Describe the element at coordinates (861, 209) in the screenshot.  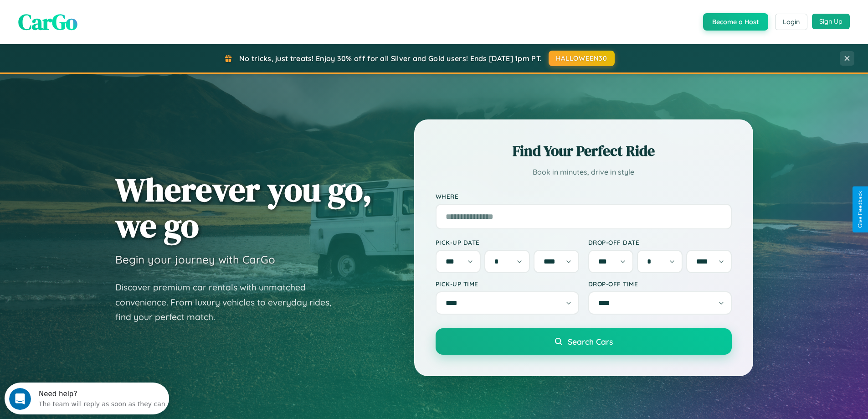
I see `div: Give Feedback` at that location.